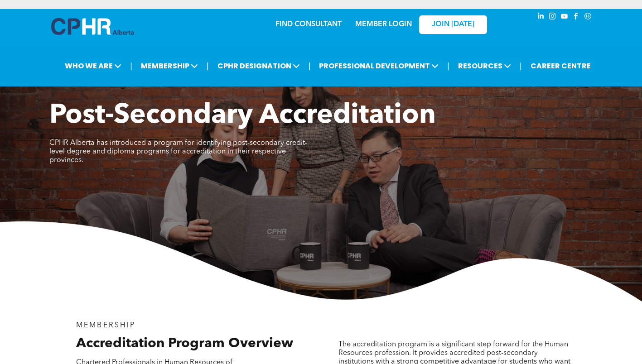  I want to click on a: MEMBER LOGIN, so click(384, 24).